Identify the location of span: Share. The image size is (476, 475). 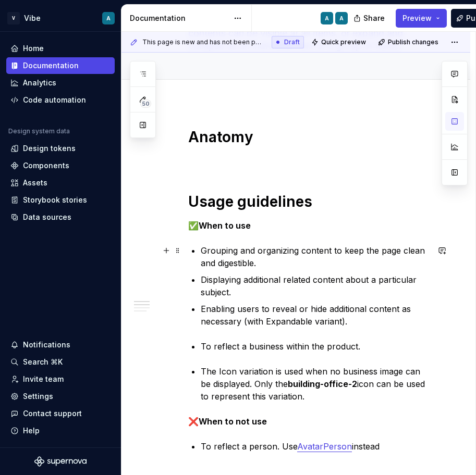
(374, 18).